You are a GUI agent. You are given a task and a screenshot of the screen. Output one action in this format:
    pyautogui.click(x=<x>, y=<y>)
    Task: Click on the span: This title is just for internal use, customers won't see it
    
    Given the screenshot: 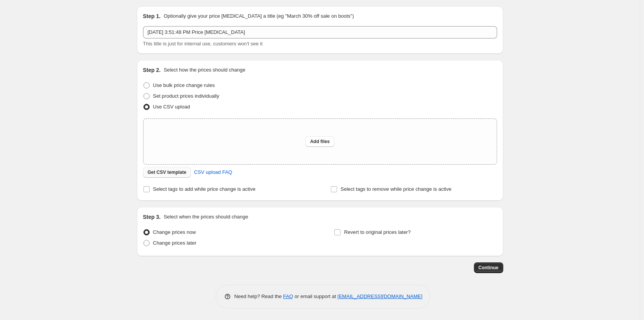 What is the action you would take?
    pyautogui.click(x=203, y=43)
    